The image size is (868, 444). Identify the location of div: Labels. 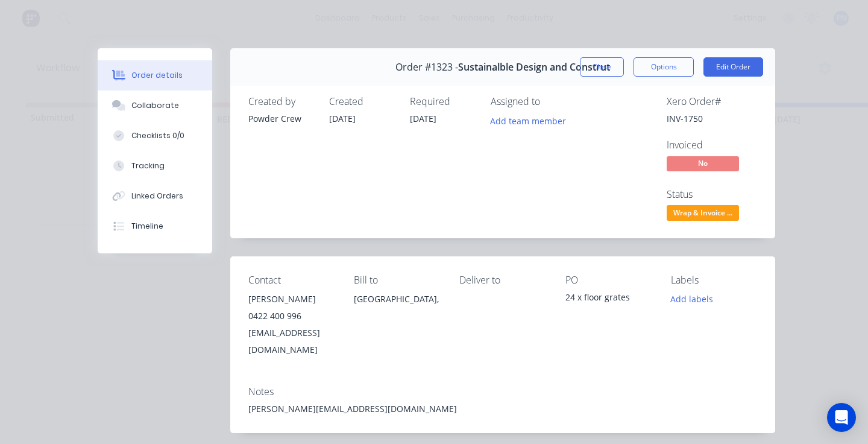
(714, 280).